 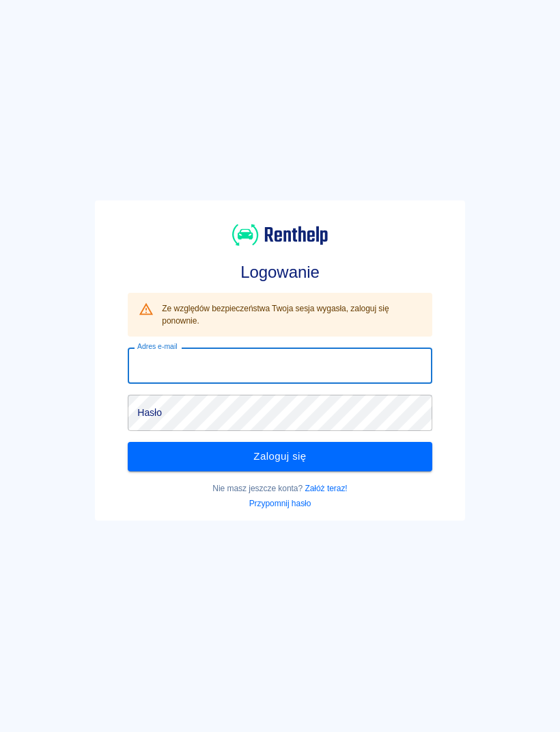 What do you see at coordinates (291, 315) in the screenshot?
I see `div: Ze względów bezpieczeństwa Twoja sesja wygasła, zaloguj się ponownie.` at bounding box center [291, 315].